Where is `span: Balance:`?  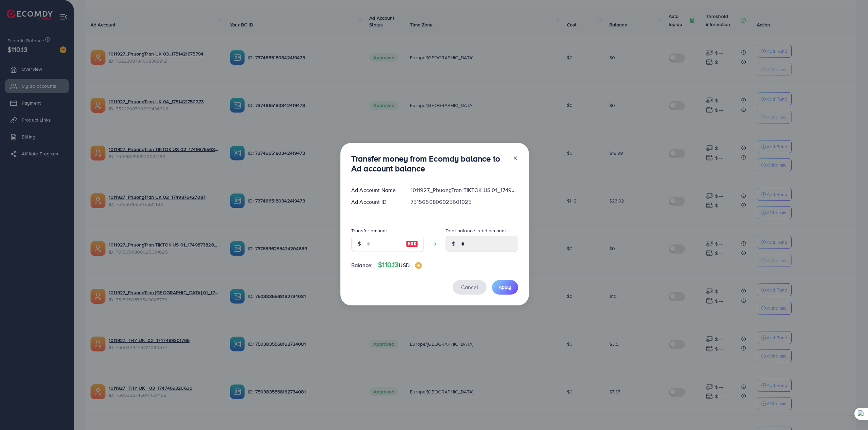 span: Balance: is located at coordinates (362, 265).